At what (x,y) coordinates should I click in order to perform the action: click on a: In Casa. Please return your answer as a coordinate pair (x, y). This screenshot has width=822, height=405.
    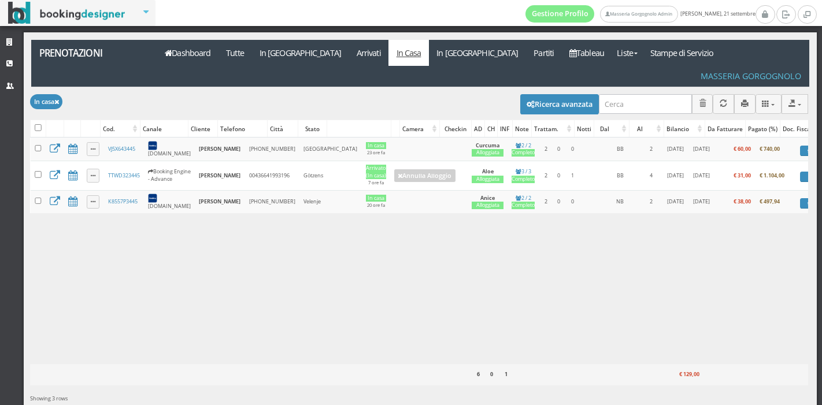
    Looking at the image, I should click on (408, 53).